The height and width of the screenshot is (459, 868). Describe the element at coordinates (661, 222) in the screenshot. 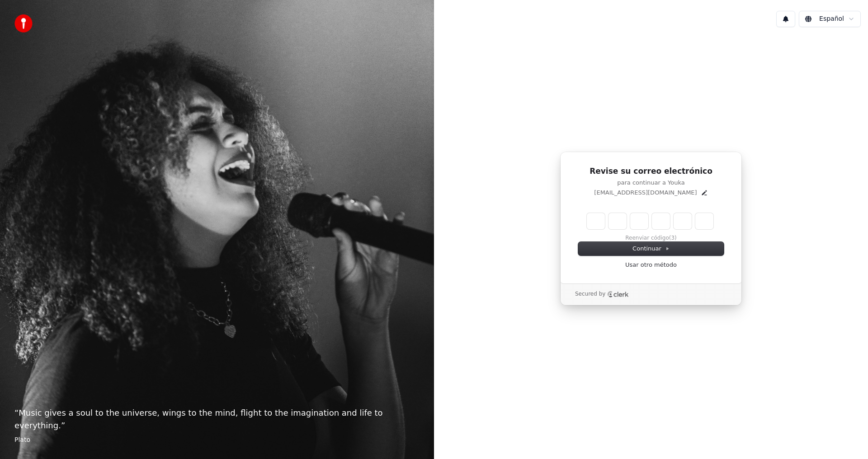

I see `input: Digit 4` at that location.